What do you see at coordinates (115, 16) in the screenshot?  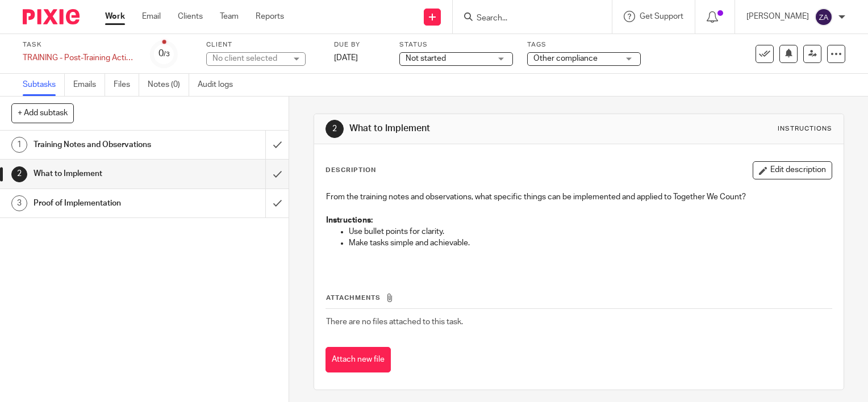 I see `a: Work` at bounding box center [115, 16].